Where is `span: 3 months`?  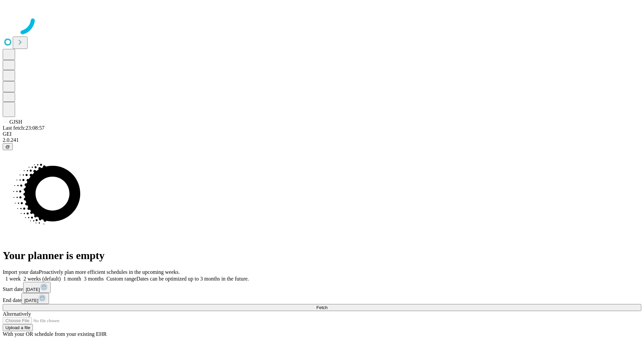 span: 3 months is located at coordinates (93, 279).